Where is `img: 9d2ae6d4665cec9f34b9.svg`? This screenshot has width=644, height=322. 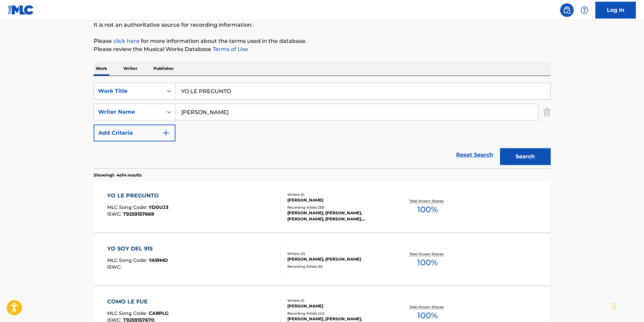
img: 9d2ae6d4665cec9f34b9.svg is located at coordinates (166, 133).